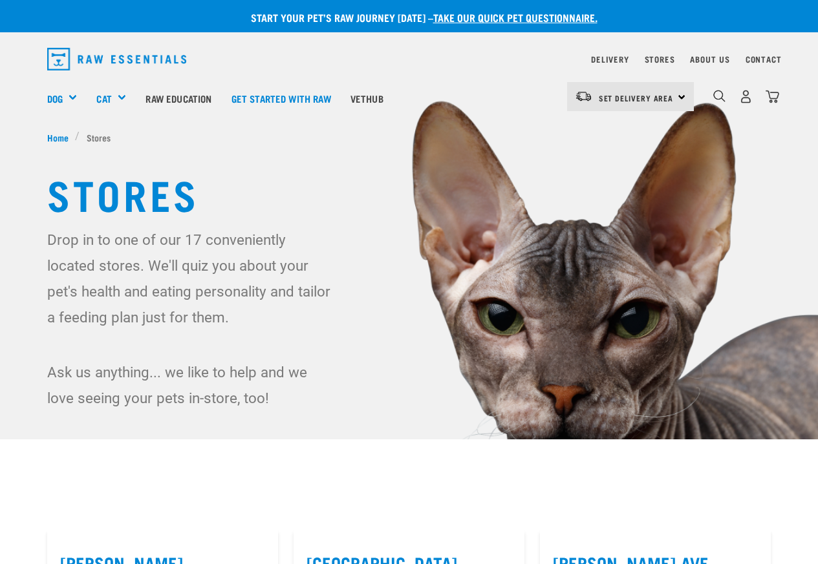 This screenshot has height=564, width=818. I want to click on a: Cat, so click(103, 98).